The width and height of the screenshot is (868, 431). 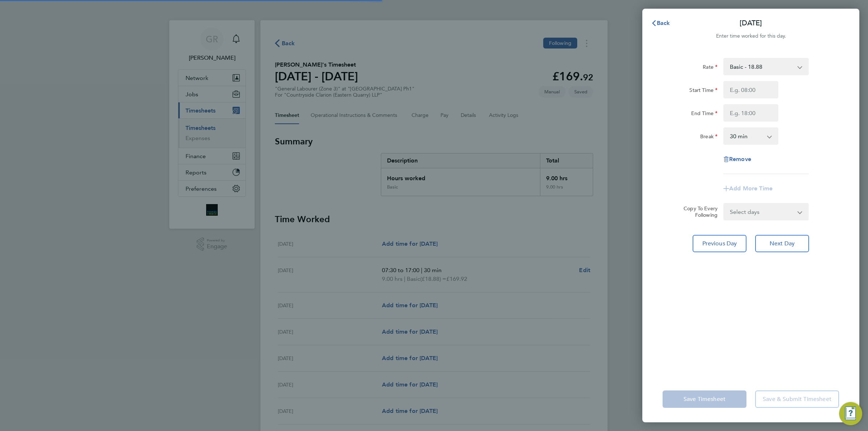 I want to click on label: End Time, so click(x=704, y=114).